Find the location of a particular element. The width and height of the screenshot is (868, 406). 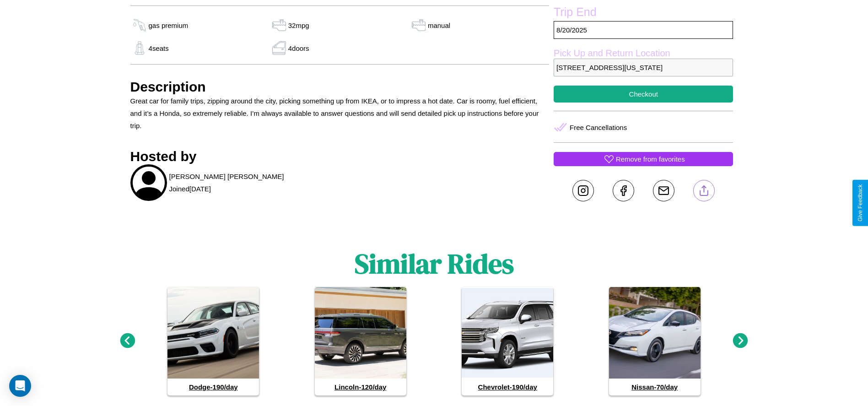

p: Great car for family trips, zipping around the city, picking something up from IKEA, or to impres... is located at coordinates (340, 113).